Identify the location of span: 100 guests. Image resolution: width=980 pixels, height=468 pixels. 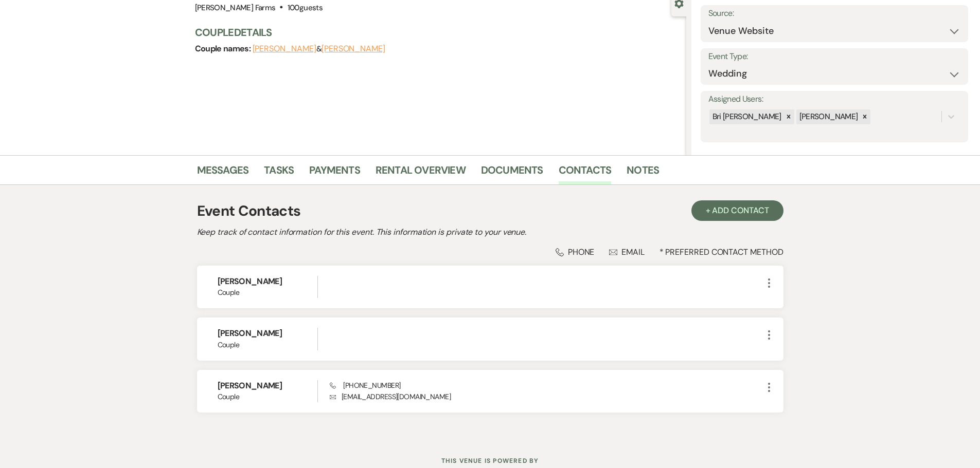
(306, 8).